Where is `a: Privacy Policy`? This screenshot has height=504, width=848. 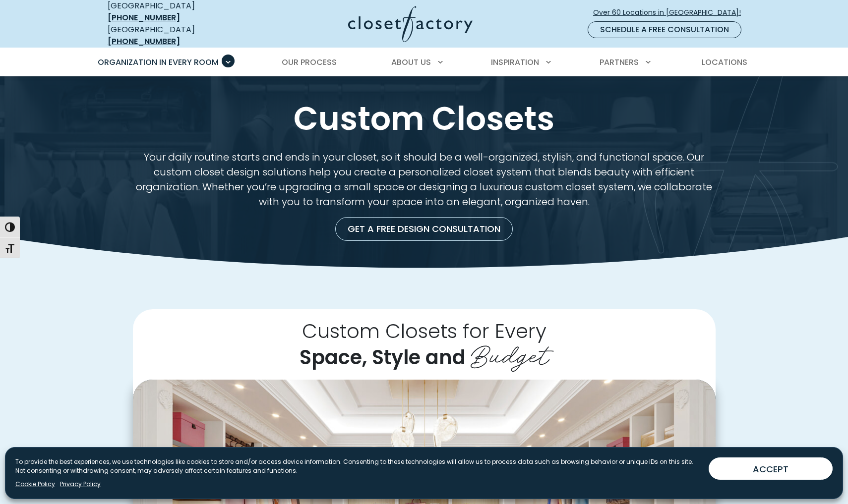 a: Privacy Policy is located at coordinates (80, 484).